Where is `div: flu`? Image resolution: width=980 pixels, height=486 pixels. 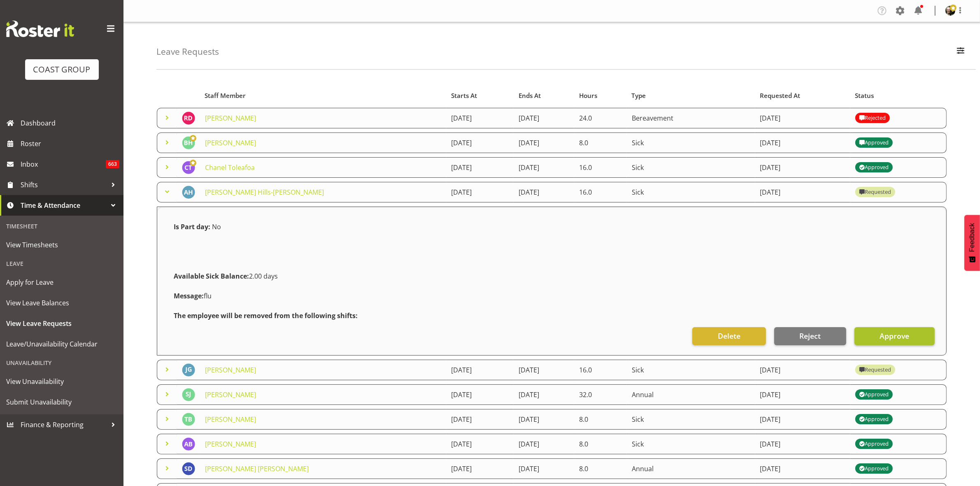 div: flu is located at coordinates (551, 297).